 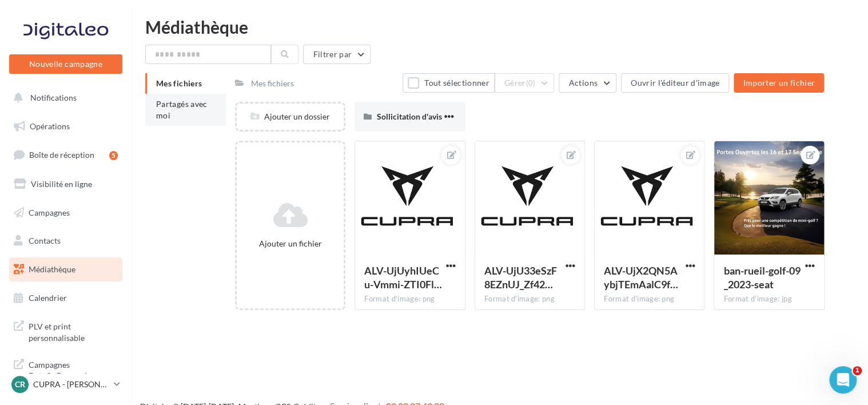 I want to click on button: Actions, so click(x=588, y=83).